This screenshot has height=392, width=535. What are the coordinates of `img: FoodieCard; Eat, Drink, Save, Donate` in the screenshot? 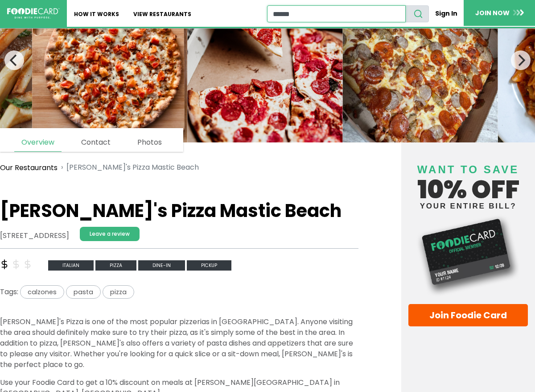 It's located at (34, 13).